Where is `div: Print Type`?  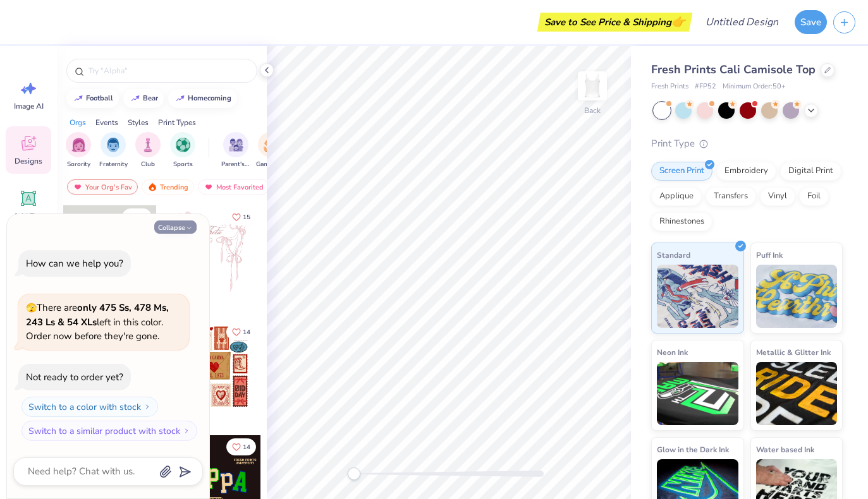 div: Print Type is located at coordinates (747, 143).